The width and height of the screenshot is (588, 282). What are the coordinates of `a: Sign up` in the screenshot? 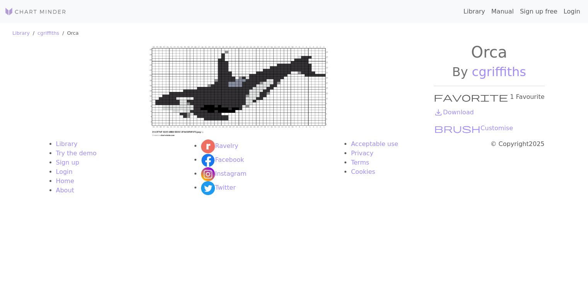 It's located at (68, 162).